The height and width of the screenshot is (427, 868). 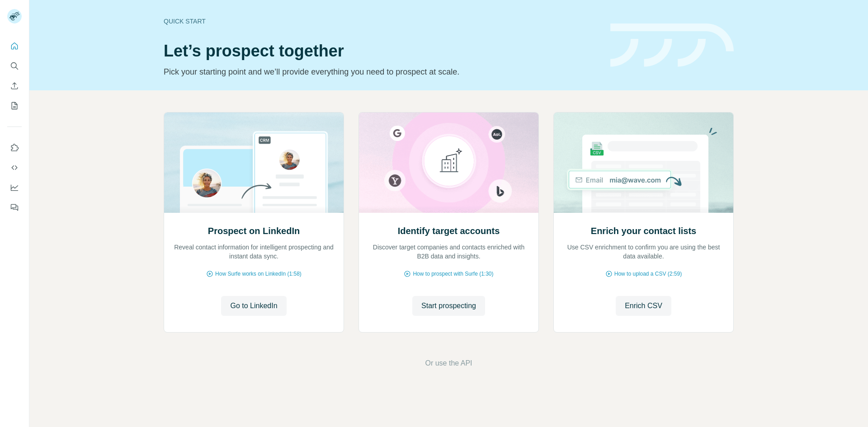 What do you see at coordinates (448, 306) in the screenshot?
I see `button: Start prospecting` at bounding box center [448, 306].